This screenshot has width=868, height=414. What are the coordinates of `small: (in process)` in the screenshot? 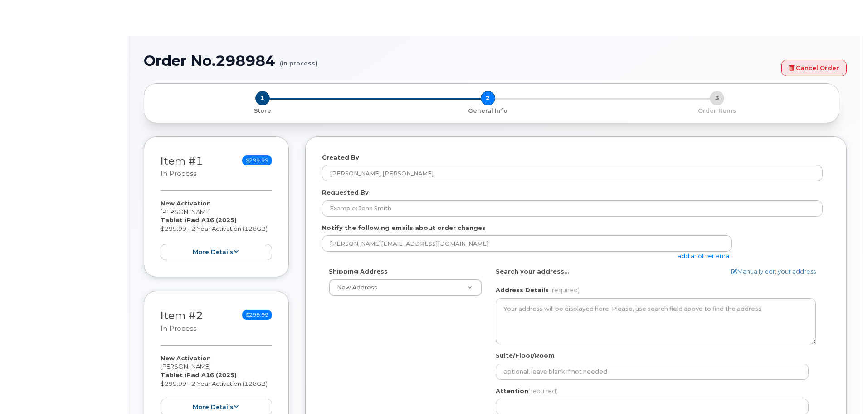 It's located at (299, 59).